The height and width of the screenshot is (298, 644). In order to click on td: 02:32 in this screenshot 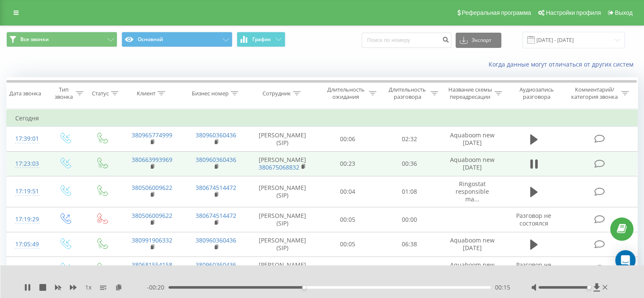, I will do `click(409, 139)`.